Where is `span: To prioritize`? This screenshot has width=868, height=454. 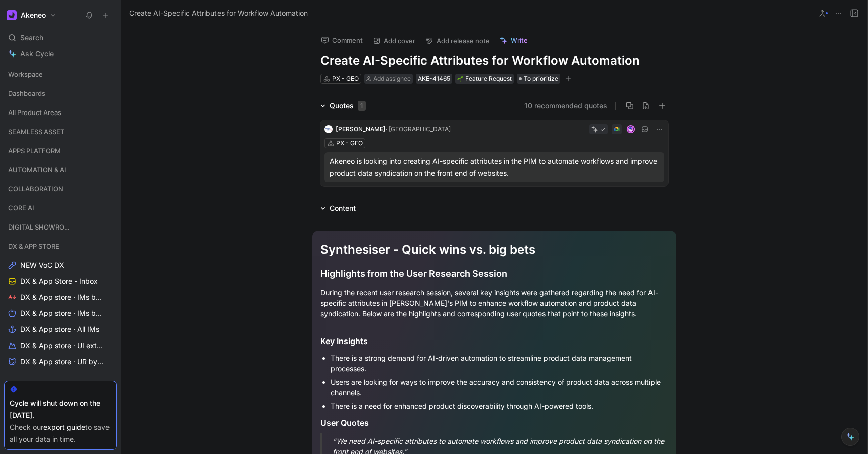
span: To prioritize is located at coordinates (541, 79).